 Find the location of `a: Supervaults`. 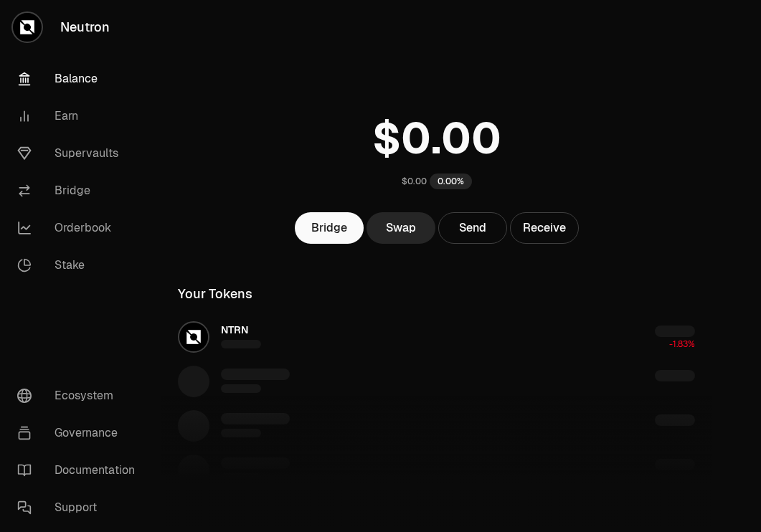

a: Supervaults is located at coordinates (80, 154).